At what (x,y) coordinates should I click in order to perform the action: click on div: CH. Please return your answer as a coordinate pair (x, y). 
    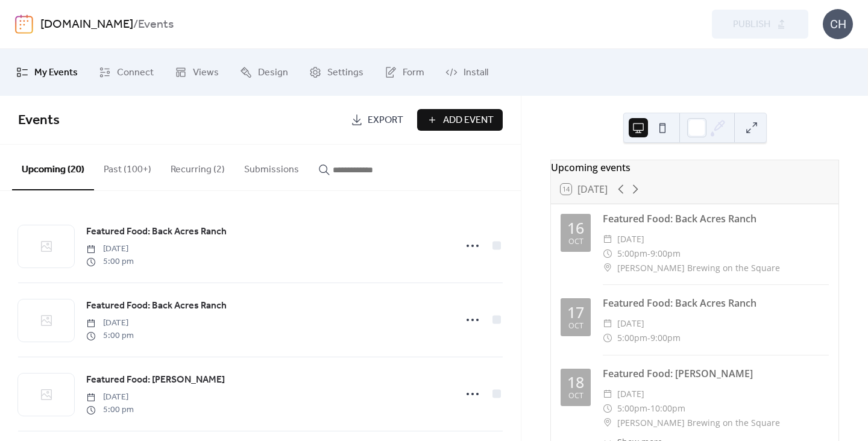
    Looking at the image, I should click on (838, 24).